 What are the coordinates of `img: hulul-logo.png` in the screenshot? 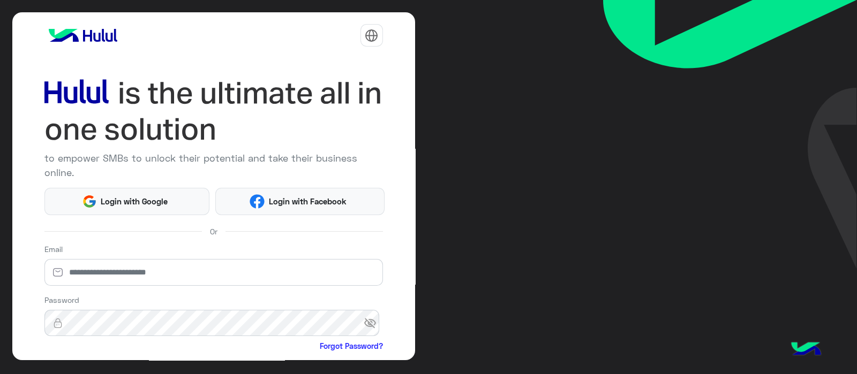 It's located at (806, 350).